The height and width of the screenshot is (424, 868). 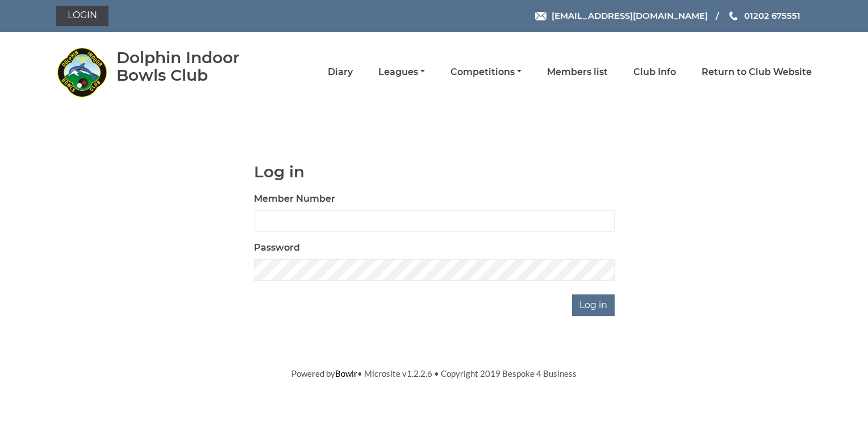 What do you see at coordinates (195, 66) in the screenshot?
I see `div: Dolphin Indoor Bowls Club` at bounding box center [195, 66].